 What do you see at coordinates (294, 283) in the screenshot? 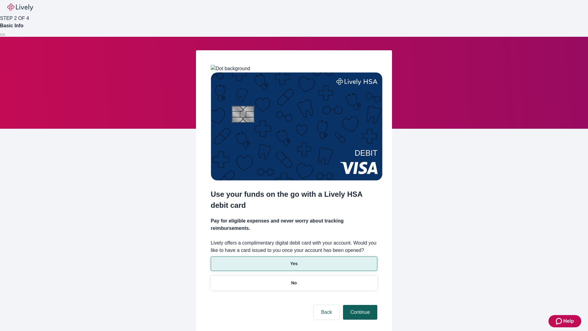
I see `p: No` at bounding box center [294, 283].